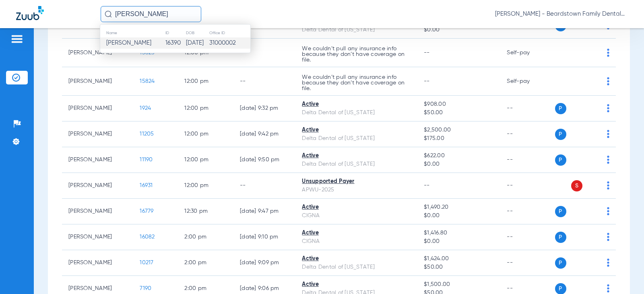 Image resolution: width=644 pixels, height=294 pixels. Describe the element at coordinates (197, 33) in the screenshot. I see `th: DOB` at that location.